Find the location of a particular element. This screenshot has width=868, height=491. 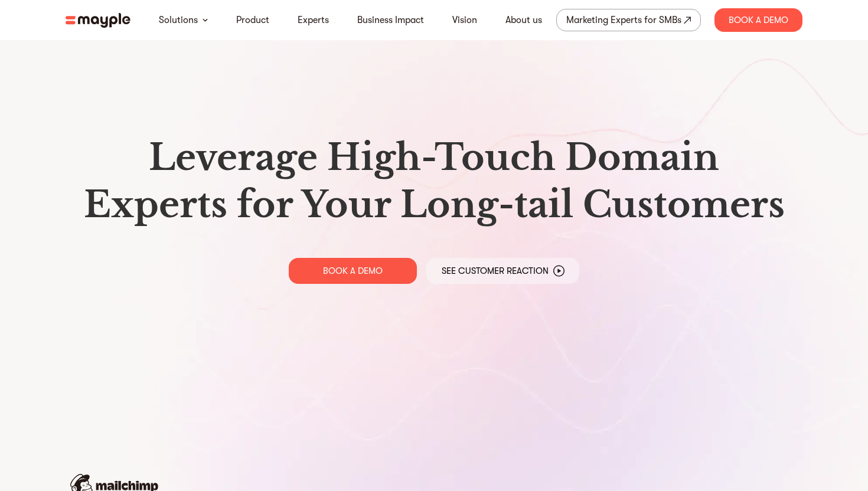

a: Business Impact is located at coordinates (390, 20).